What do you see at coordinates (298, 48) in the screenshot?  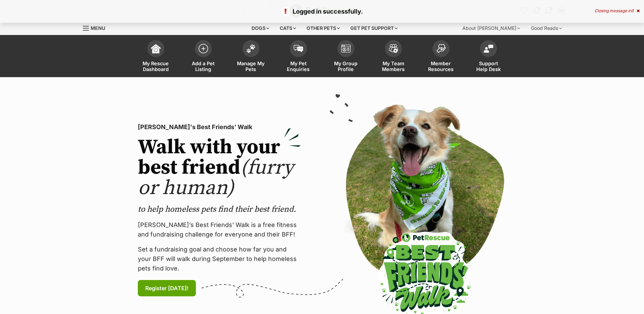 I see `img: pet-enquiries-icon-7e3ad2cf08bfb03b45e93fb7055b45f3efa6380592205ae92323e6603595dc1f.svg` at bounding box center [298, 48].